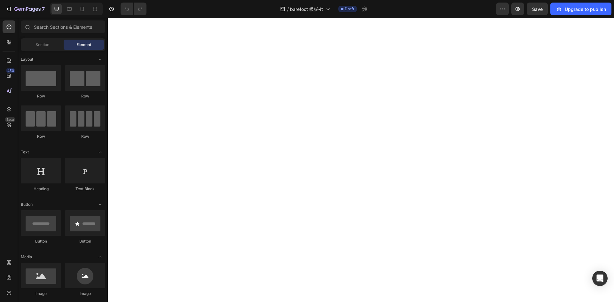  What do you see at coordinates (27, 205) in the screenshot?
I see `span: Button` at bounding box center [27, 205].